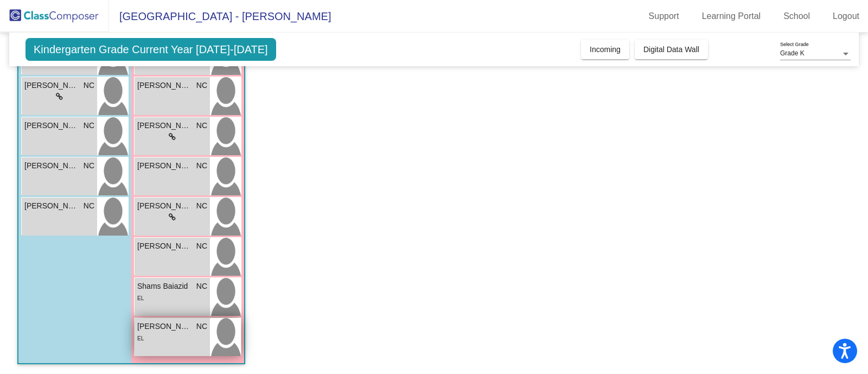 This screenshot has height=374, width=868. Describe the element at coordinates (671, 49) in the screenshot. I see `span: Digital Data Wall` at that location.